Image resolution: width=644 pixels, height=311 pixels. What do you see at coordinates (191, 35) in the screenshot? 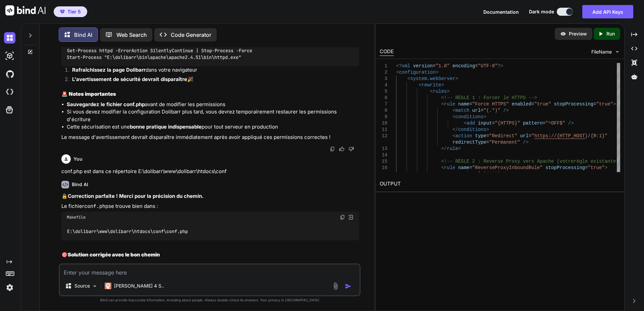
I see `p: Code Generator` at bounding box center [191, 35].